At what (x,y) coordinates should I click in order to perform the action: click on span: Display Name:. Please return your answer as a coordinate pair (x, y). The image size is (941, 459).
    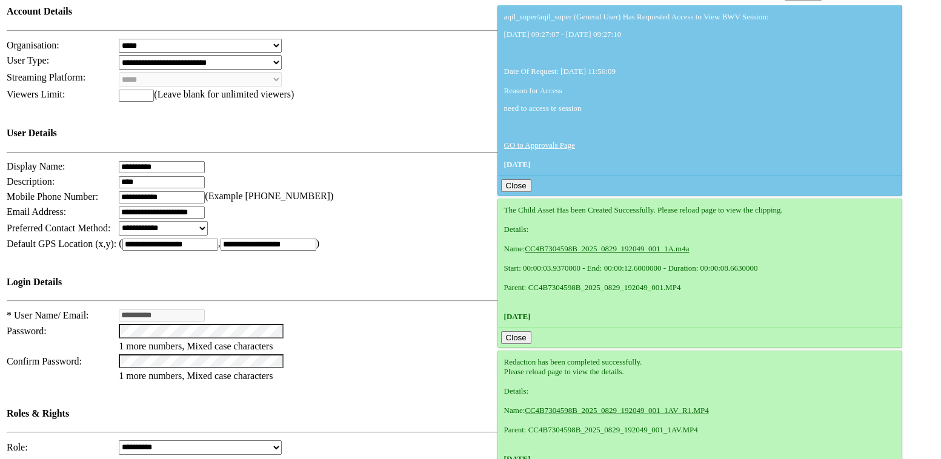
    Looking at the image, I should click on (36, 166).